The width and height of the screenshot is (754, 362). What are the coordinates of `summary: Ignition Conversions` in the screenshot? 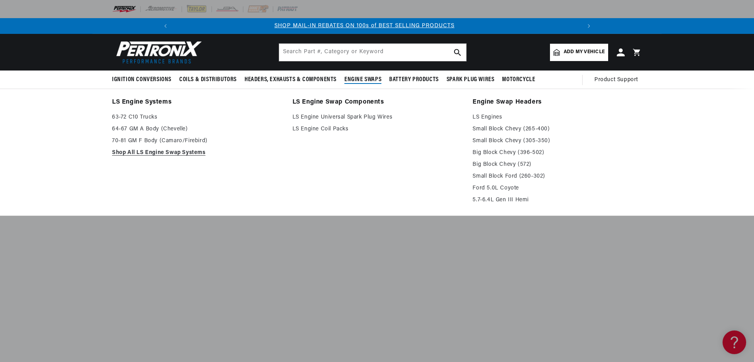 It's located at (144, 79).